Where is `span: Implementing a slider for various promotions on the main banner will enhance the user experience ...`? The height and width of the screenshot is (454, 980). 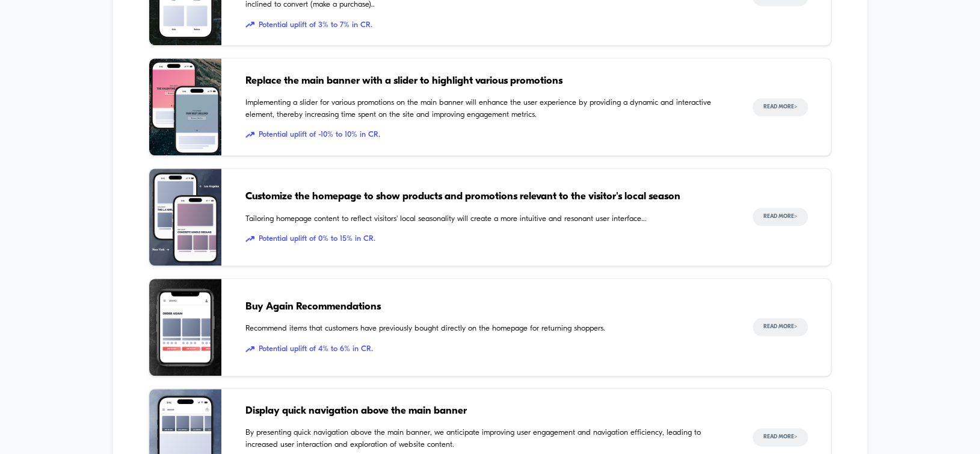
span: Implementing a slider for various promotions on the main banner will enhance the user experience ... is located at coordinates (486, 109).